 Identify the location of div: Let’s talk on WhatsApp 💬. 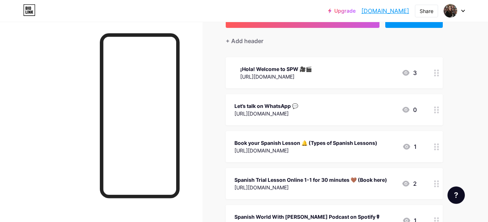
(266, 106).